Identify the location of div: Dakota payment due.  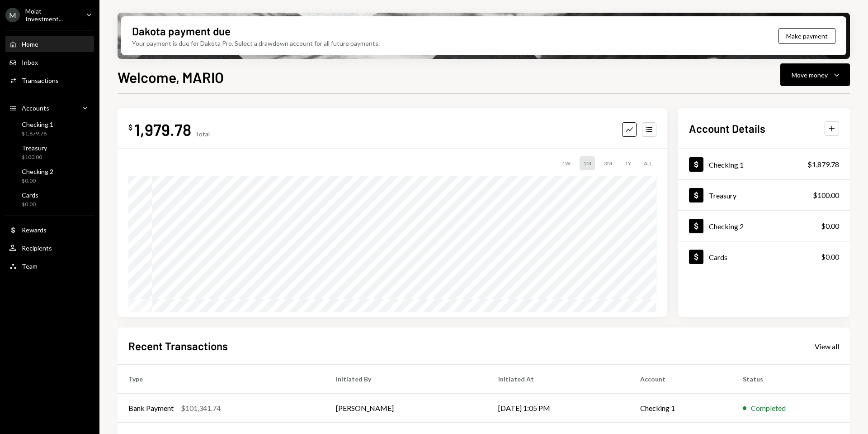
(182, 31).